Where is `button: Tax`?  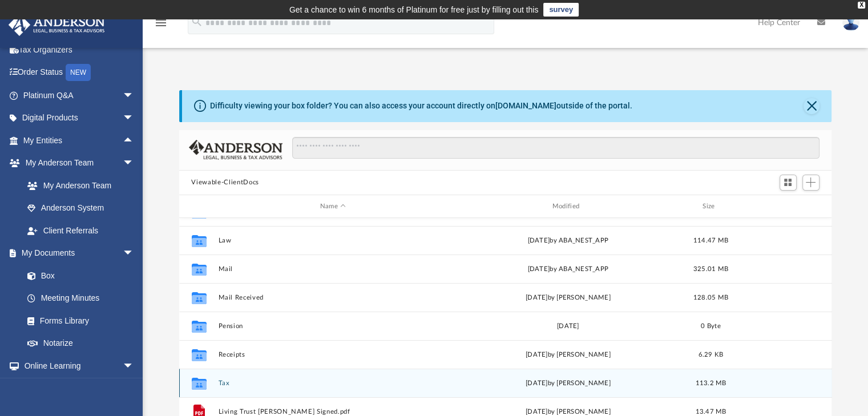
button: Tax is located at coordinates (333, 382).